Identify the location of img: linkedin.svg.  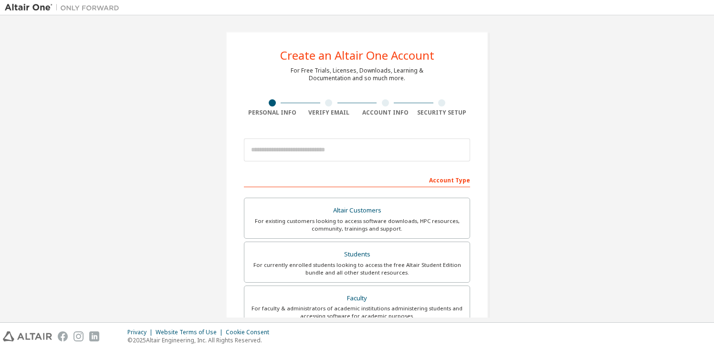
(94, 336).